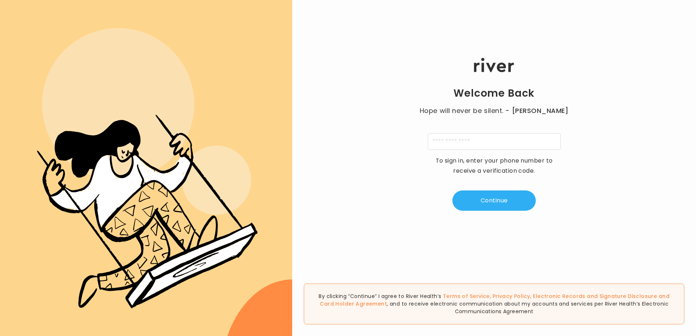 Image resolution: width=696 pixels, height=336 pixels. I want to click on a: Card Holder Agreement, so click(353, 304).